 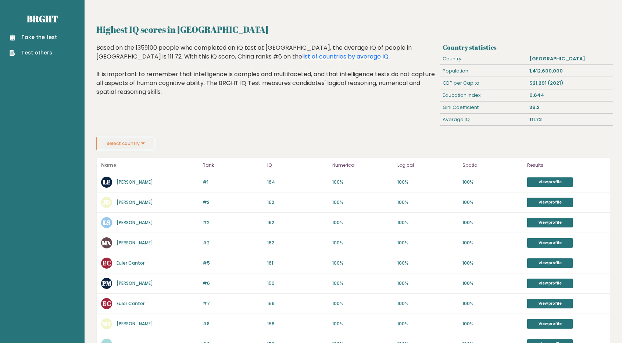 What do you see at coordinates (126, 143) in the screenshot?
I see `button: Select country` at bounding box center [126, 143].